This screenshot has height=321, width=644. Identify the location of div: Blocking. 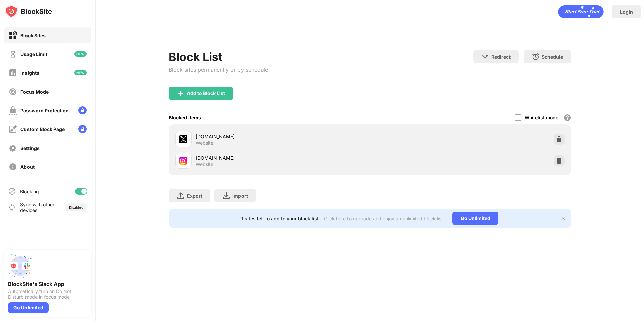
(29, 191).